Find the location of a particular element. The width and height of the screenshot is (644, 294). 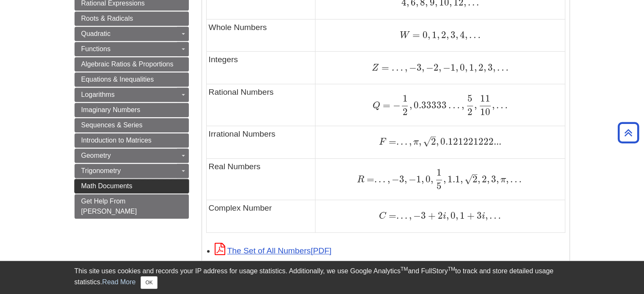

a: Algebraic Ratios & Proportions is located at coordinates (132, 64).